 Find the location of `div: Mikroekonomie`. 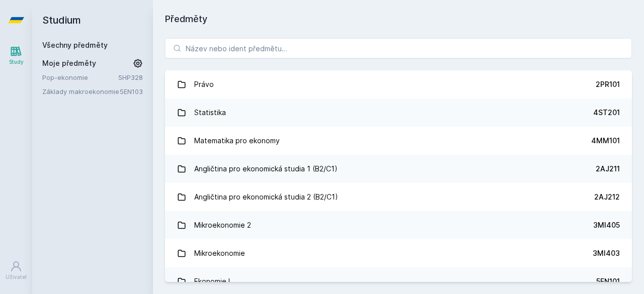

div: Mikroekonomie is located at coordinates (220, 253).